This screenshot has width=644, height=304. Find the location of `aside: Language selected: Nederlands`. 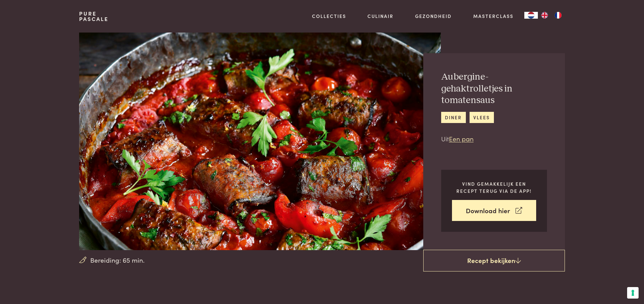

aside: Language selected: Nederlands is located at coordinates (545, 15).